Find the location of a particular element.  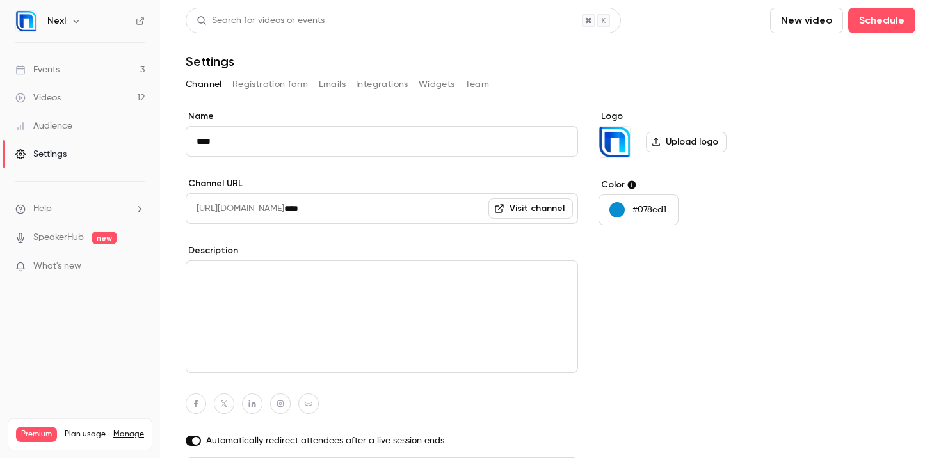

h1: Settings is located at coordinates (210, 61).